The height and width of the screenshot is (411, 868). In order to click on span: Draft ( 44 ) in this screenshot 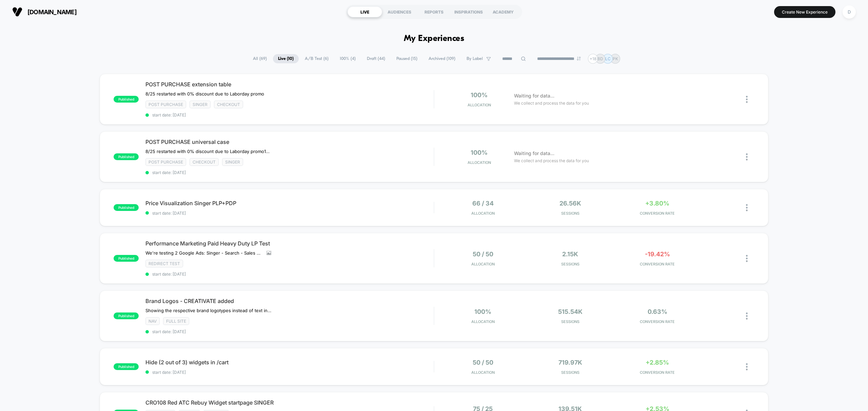, I will do `click(376, 59)`.